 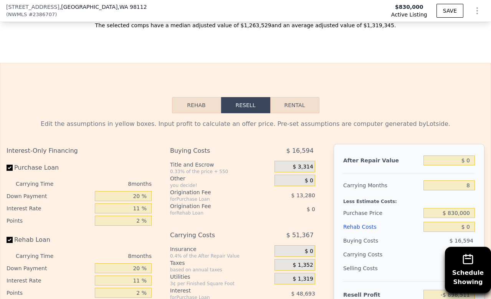 I want to click on div: Other, so click(x=221, y=178).